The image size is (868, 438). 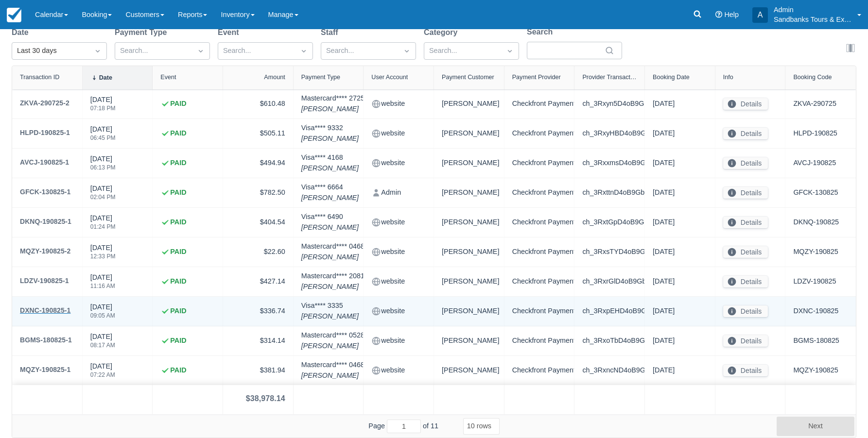 What do you see at coordinates (258, 282) in the screenshot?
I see `div: $427.14` at bounding box center [258, 282].